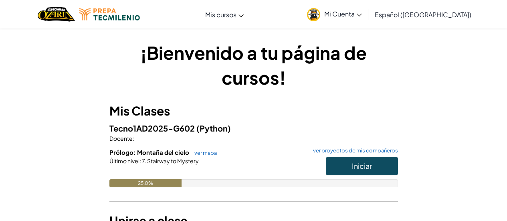 This screenshot has width=507, height=221. What do you see at coordinates (224, 14) in the screenshot?
I see `a: Mis cursos` at bounding box center [224, 14].